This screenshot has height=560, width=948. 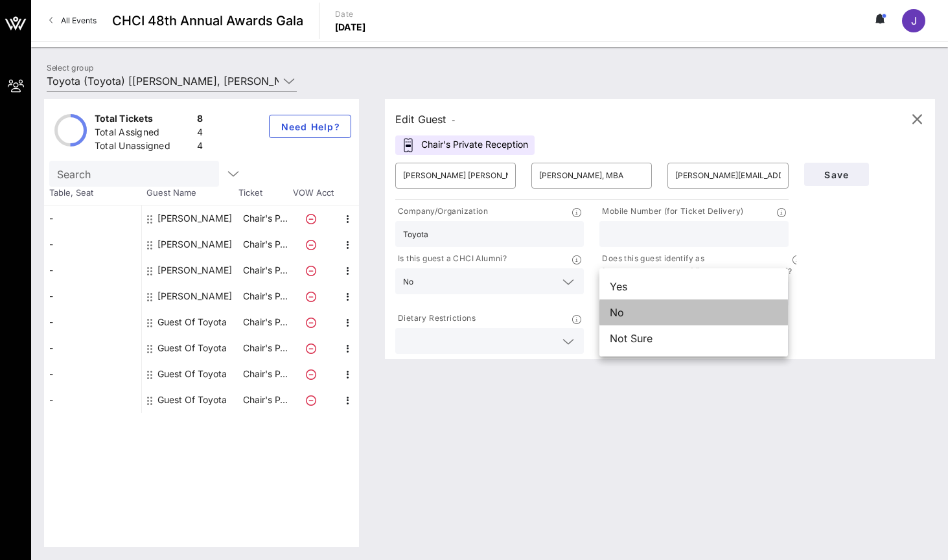 What do you see at coordinates (310, 126) in the screenshot?
I see `span: Need Help?` at bounding box center [310, 126].